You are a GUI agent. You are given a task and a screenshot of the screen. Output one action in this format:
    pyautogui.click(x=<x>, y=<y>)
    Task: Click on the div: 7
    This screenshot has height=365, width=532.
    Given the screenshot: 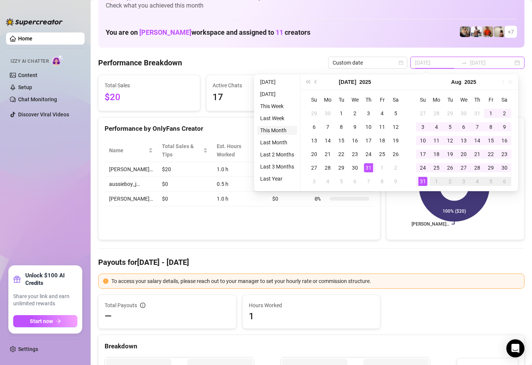 What is the action you would take?
    pyautogui.click(x=478, y=127)
    